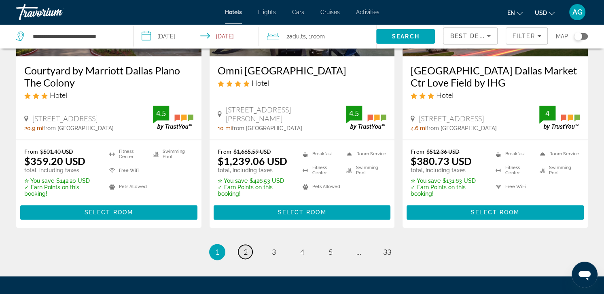 This screenshot has height=294, width=604. What do you see at coordinates (577, 12) in the screenshot?
I see `span: AG` at bounding box center [577, 12].